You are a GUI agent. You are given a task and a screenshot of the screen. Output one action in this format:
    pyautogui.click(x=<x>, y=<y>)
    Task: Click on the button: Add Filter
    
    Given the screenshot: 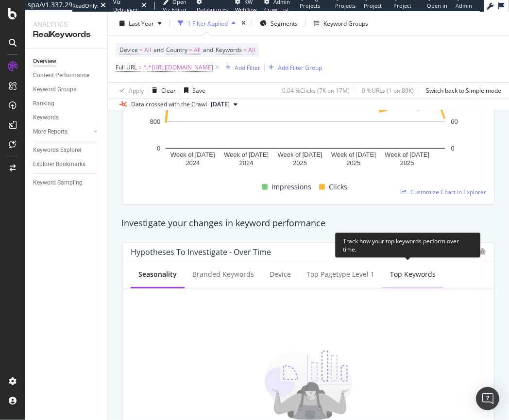 What is the action you would take?
    pyautogui.click(x=241, y=68)
    